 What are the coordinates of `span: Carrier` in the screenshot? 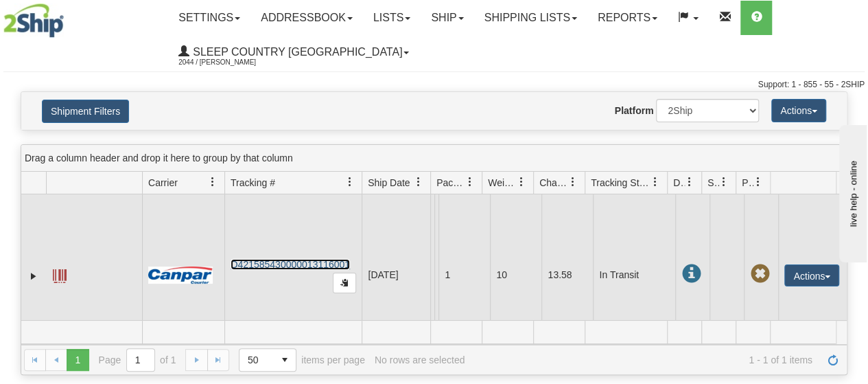 It's located at (163, 182).